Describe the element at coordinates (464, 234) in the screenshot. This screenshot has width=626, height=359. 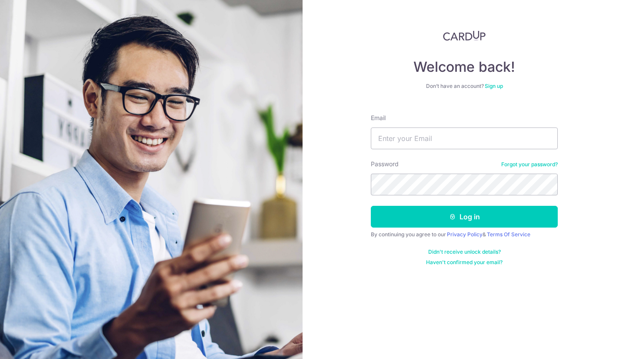
I see `div: By continuing you agree to our &` at that location.